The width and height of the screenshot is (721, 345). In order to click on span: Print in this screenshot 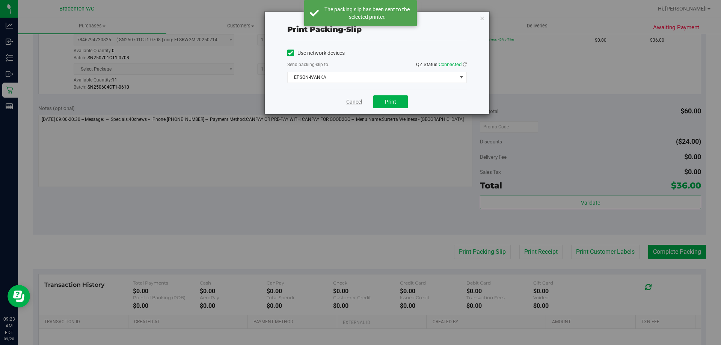, I will do `click(391, 102)`.